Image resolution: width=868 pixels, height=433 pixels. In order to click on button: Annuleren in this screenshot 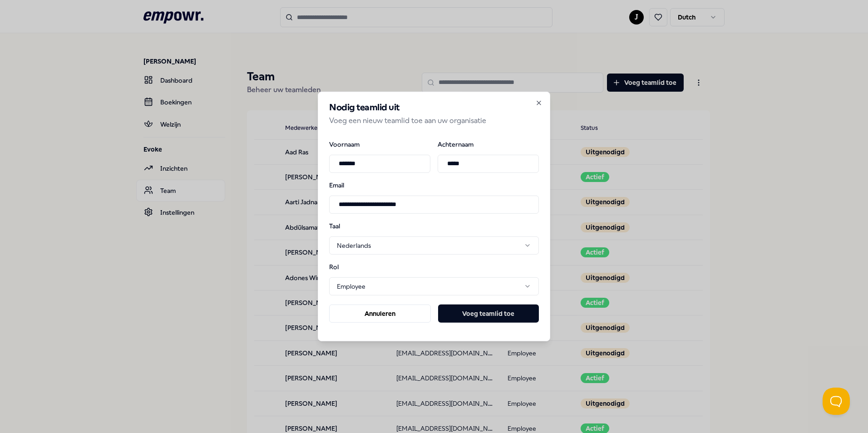, I will do `click(380, 313)`.